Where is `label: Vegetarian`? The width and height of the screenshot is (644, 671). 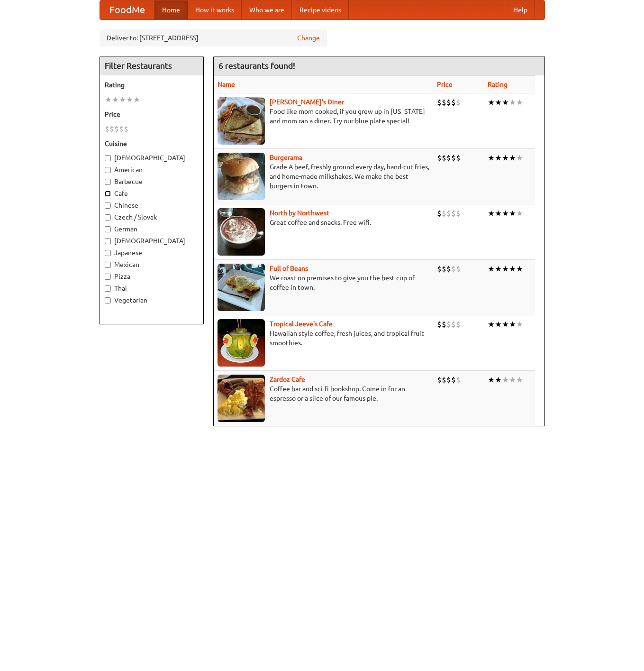 label: Vegetarian is located at coordinates (152, 300).